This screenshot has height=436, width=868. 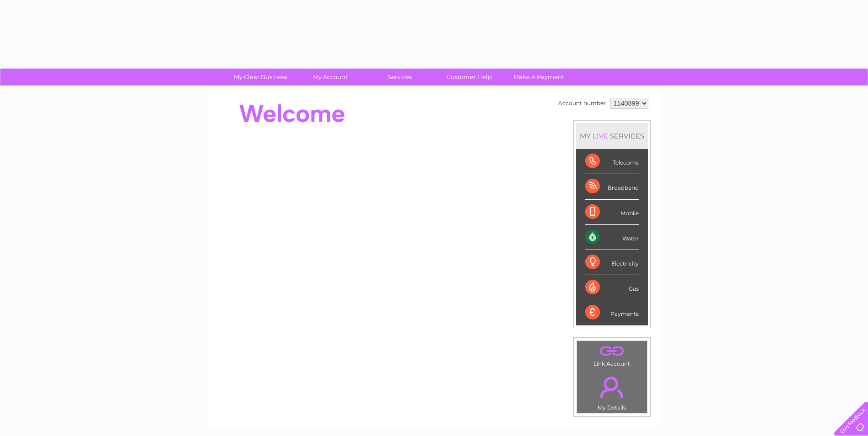 I want to click on td: Link Account, so click(x=612, y=354).